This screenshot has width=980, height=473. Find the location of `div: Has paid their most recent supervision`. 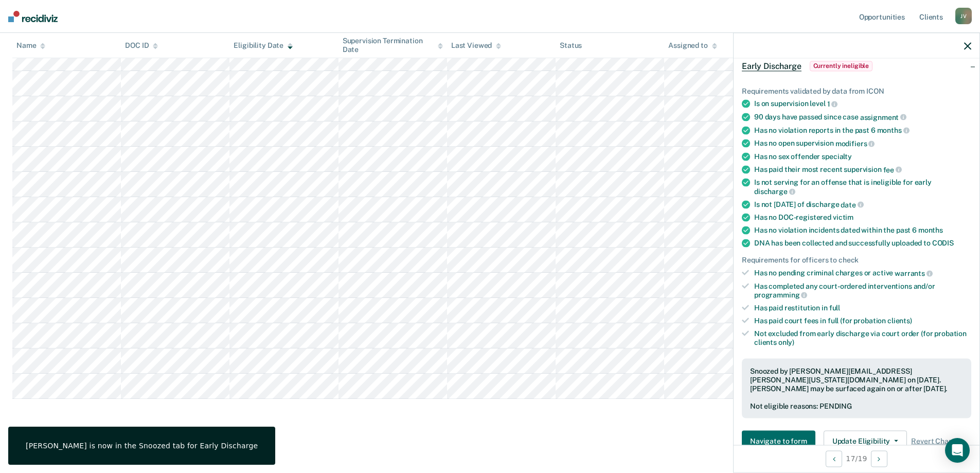

div: Has paid their most recent supervision is located at coordinates (863, 170).